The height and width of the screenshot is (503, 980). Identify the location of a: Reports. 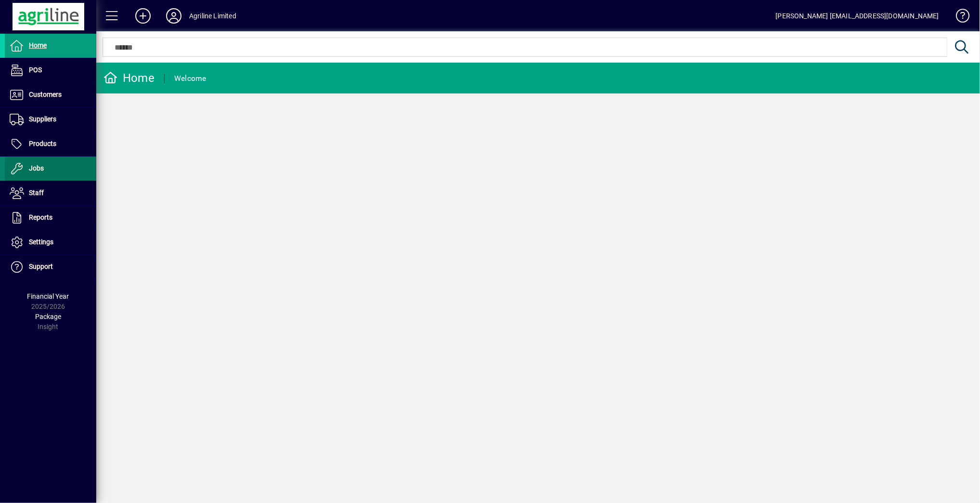
(50, 218).